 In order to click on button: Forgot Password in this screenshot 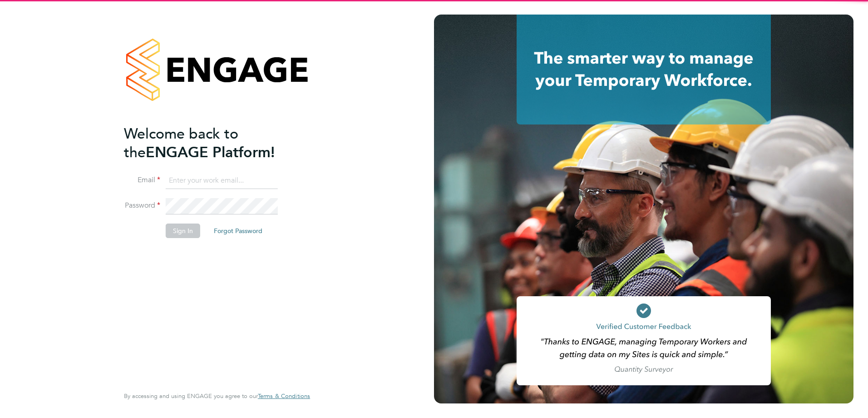, I will do `click(238, 231)`.